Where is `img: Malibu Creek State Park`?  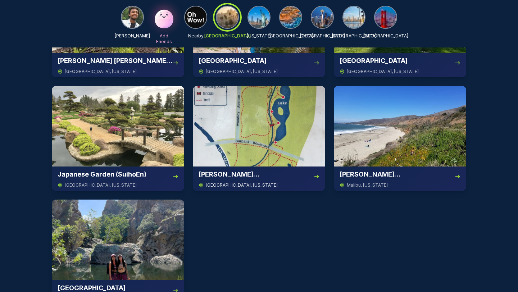
img: Malibu Creek State Park is located at coordinates (118, 240).